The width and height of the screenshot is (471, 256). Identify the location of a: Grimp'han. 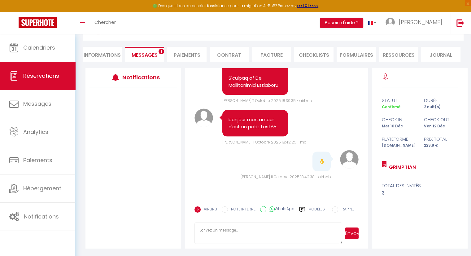
(401, 167).